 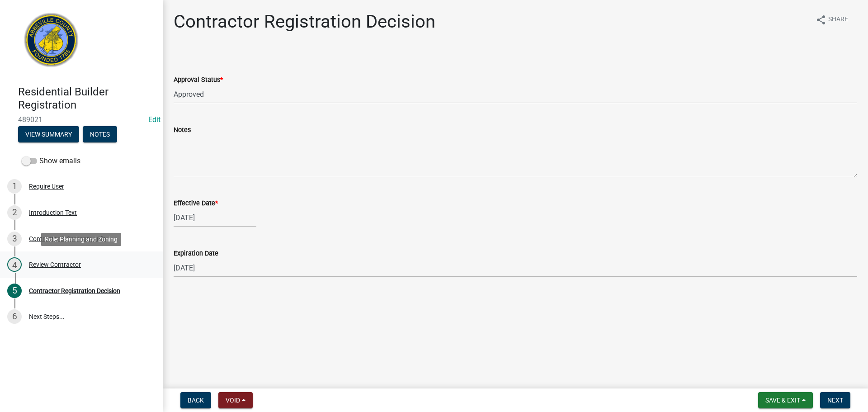 I want to click on span: Next, so click(x=835, y=400).